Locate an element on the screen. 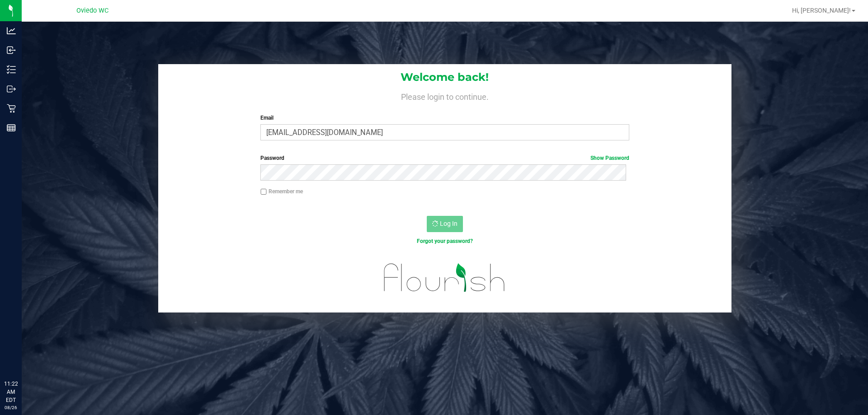 This screenshot has width=868, height=415. inline-svg: Inbound is located at coordinates (11, 50).